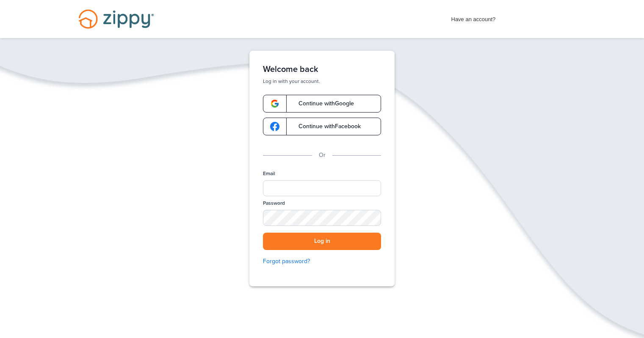 This screenshot has width=644, height=338. I want to click on h1: Welcome back, so click(322, 70).